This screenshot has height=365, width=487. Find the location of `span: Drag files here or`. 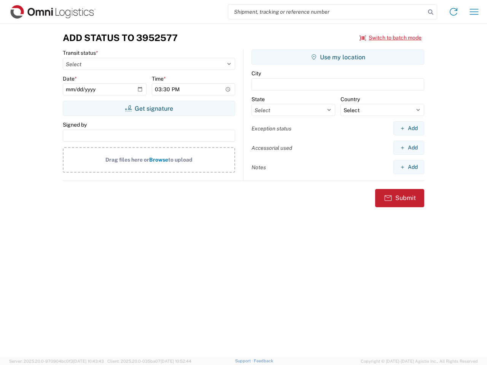

span: Drag files here or is located at coordinates (127, 160).